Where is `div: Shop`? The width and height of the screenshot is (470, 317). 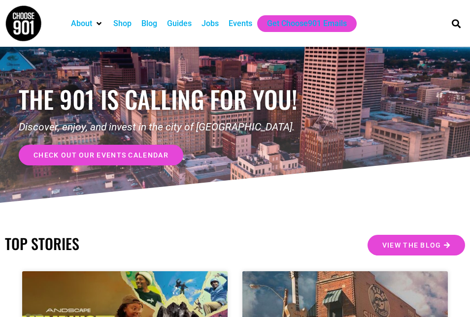
div: Shop is located at coordinates (122, 24).